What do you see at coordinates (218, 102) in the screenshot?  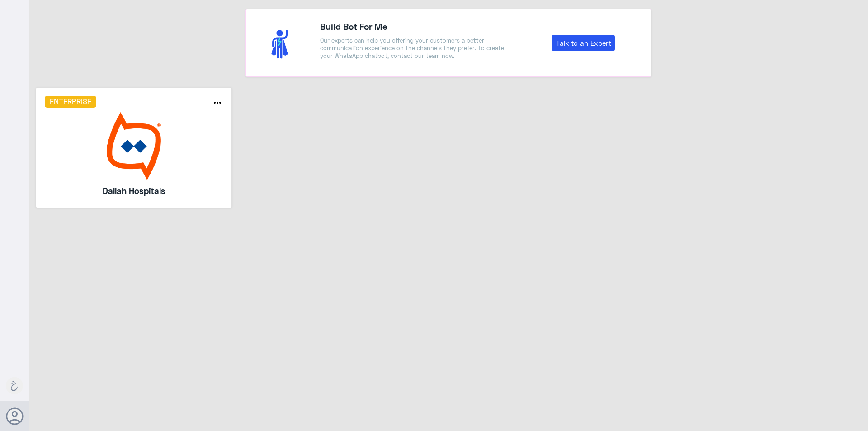 I see `i: more_horiz` at bounding box center [218, 102].